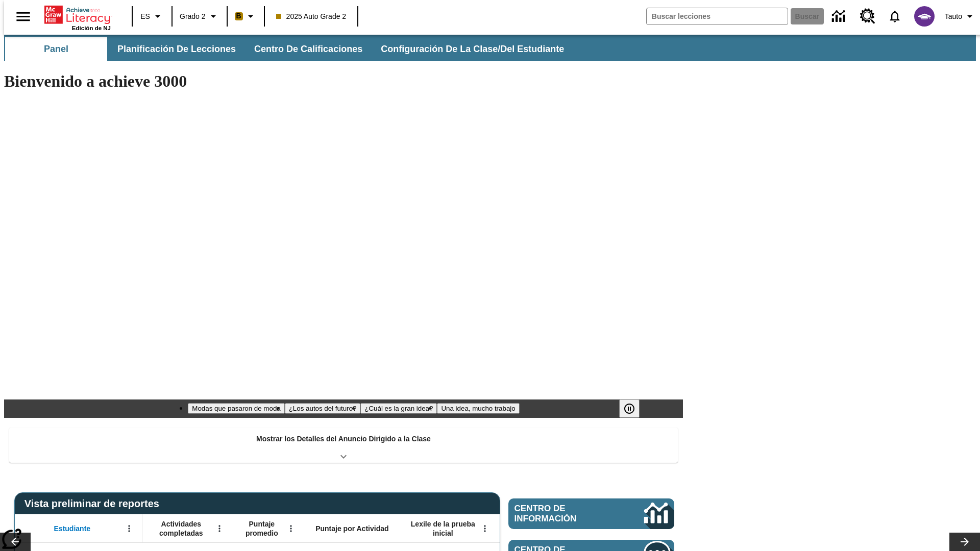 Image resolution: width=980 pixels, height=551 pixels. I want to click on p: Mostrar los Detalles del Anuncio Dirigido a la Clase, so click(343, 439).